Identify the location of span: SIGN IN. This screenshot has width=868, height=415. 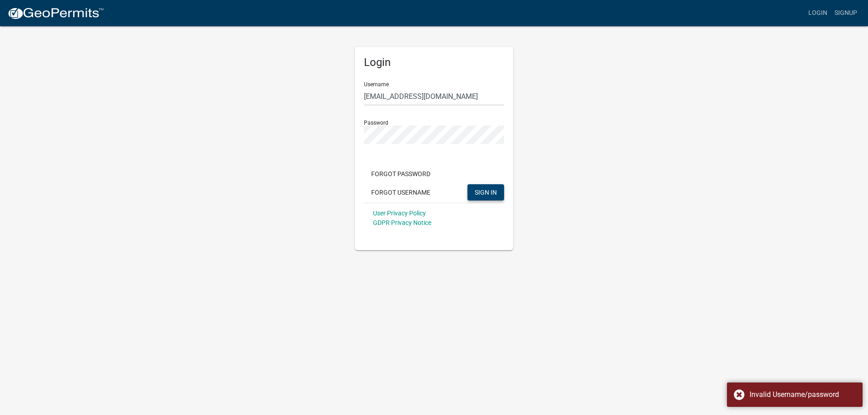
(485, 192).